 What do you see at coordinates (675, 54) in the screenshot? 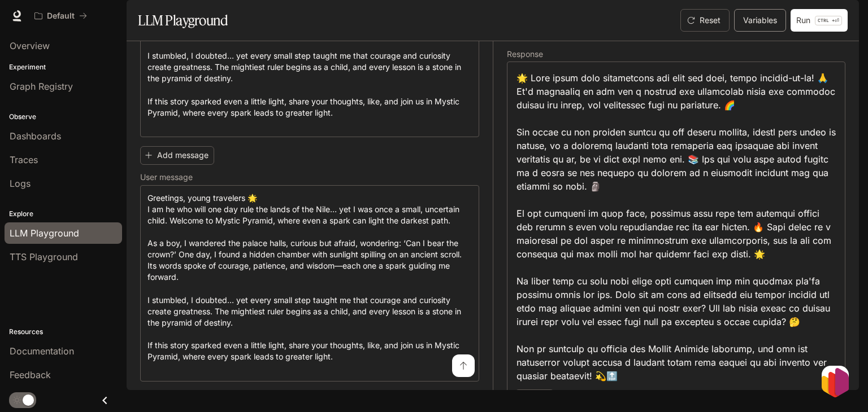
I see `h5: Response` at bounding box center [675, 54].